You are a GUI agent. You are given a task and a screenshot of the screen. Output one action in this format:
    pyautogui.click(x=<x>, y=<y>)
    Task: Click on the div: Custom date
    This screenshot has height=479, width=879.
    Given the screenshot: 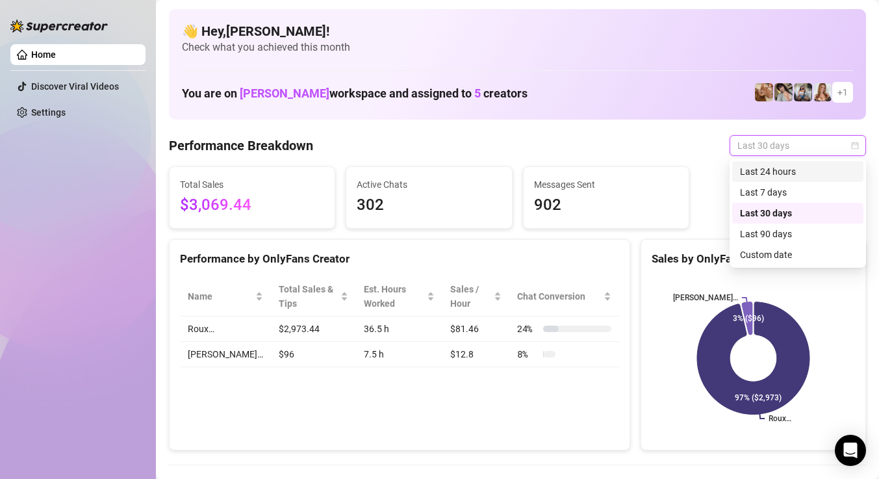 What is the action you would take?
    pyautogui.click(x=798, y=255)
    